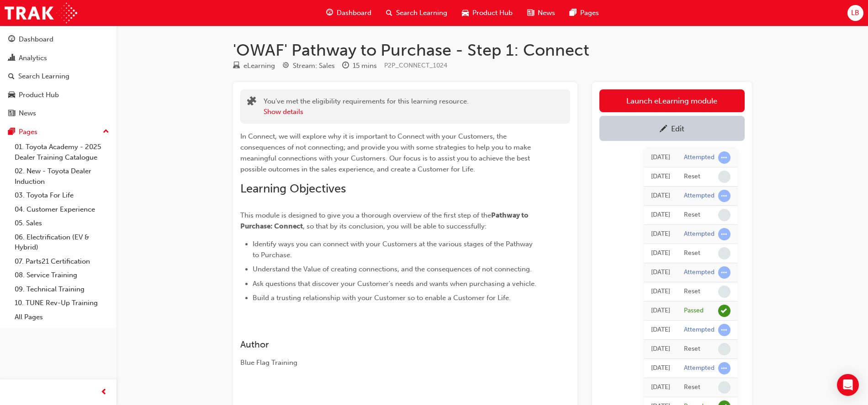 This screenshot has width=868, height=405. I want to click on a: All Pages, so click(62, 317).